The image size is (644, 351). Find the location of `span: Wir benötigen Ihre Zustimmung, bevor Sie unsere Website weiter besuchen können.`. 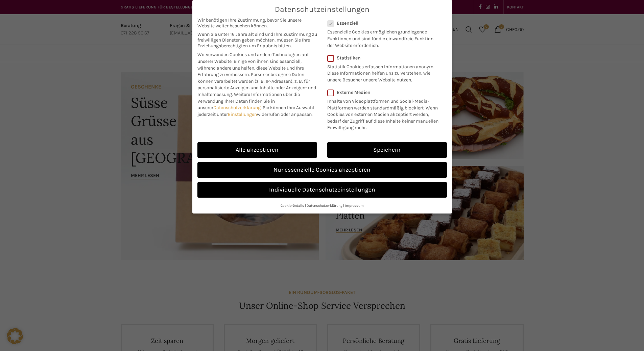

span: Wir benötigen Ihre Zustimmung, bevor Sie unsere Website weiter besuchen können. is located at coordinates (257, 23).